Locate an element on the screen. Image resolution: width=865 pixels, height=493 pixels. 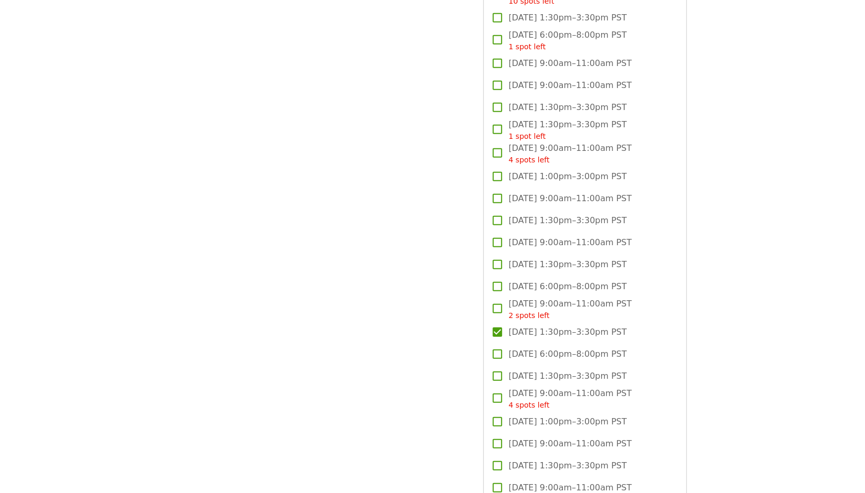
span: 2 spots left is located at coordinates (529, 316).